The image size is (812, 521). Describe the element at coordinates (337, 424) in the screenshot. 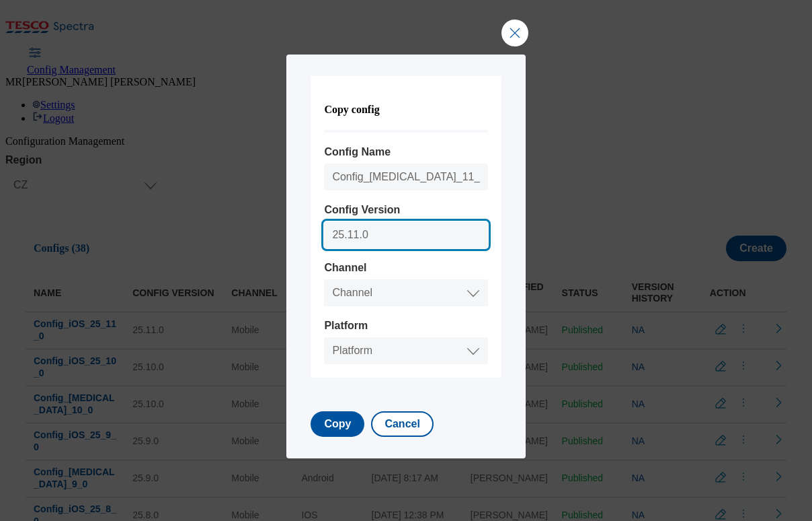

I see `button: Copy` at that location.